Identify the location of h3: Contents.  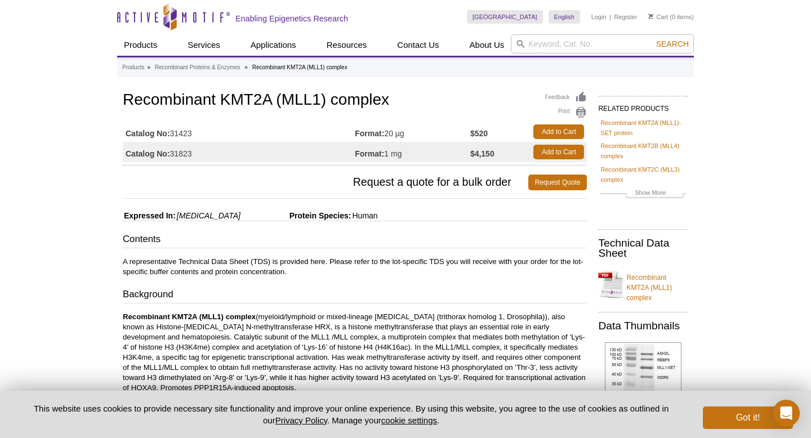
(355, 241).